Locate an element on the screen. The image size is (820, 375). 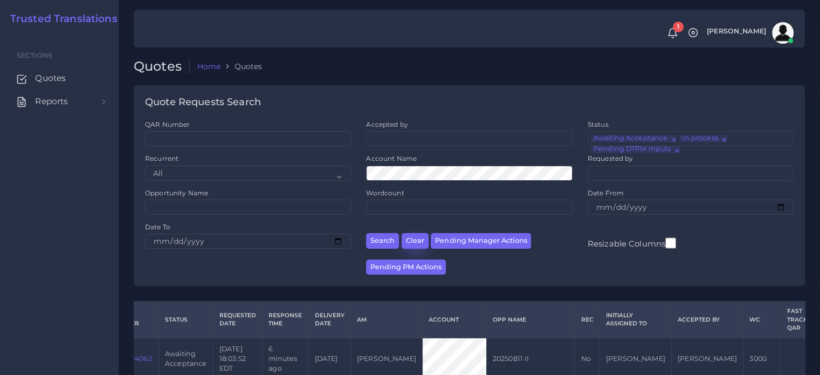
h2: Quotes is located at coordinates (162, 66).